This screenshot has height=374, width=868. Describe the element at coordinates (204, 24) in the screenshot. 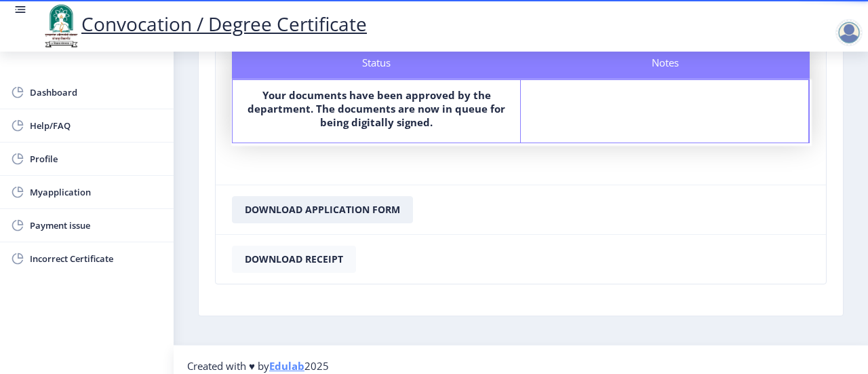

I see `a: Convocation / Degree Certificate` at that location.